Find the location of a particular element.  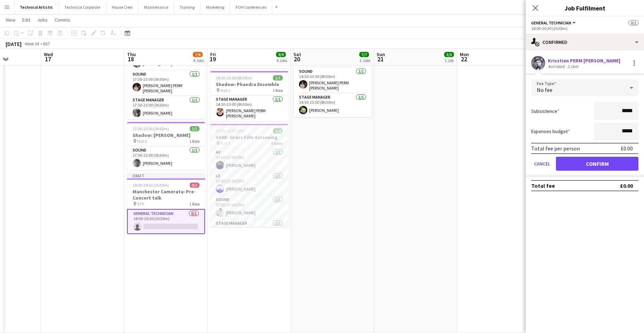

button: FOH Conferences is located at coordinates (251, 7).